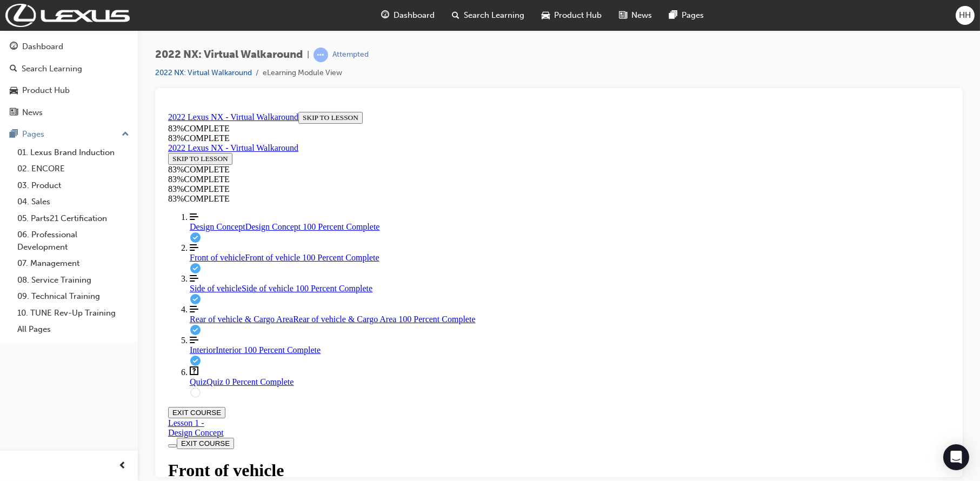  What do you see at coordinates (395, 197) in the screenshot?
I see `nav: Course Outline` at bounding box center [395, 197].